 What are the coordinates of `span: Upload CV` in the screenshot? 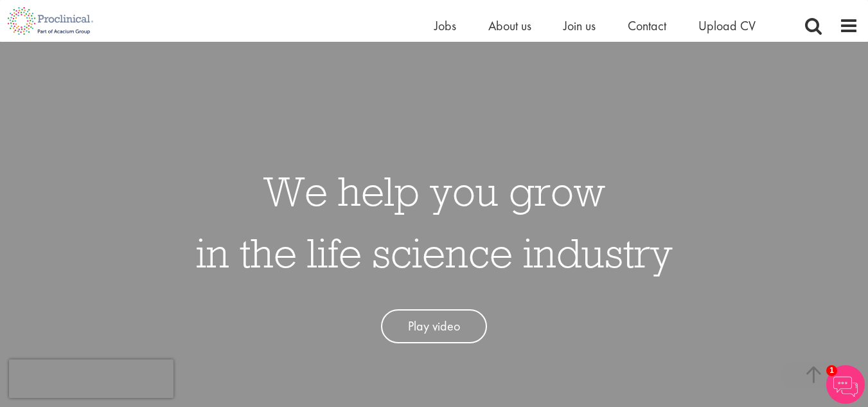 It's located at (727, 26).